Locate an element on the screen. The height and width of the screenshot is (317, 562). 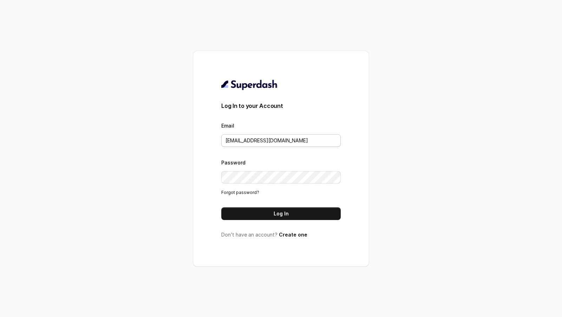
a: Create one is located at coordinates (293, 234).